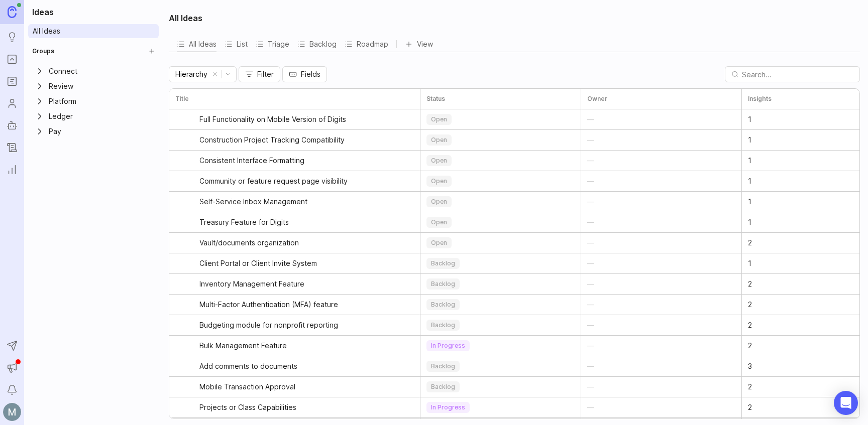 Image resolution: width=868 pixels, height=425 pixels. Describe the element at coordinates (93, 131) in the screenshot. I see `div: Expand PayPayGroup settings` at that location.